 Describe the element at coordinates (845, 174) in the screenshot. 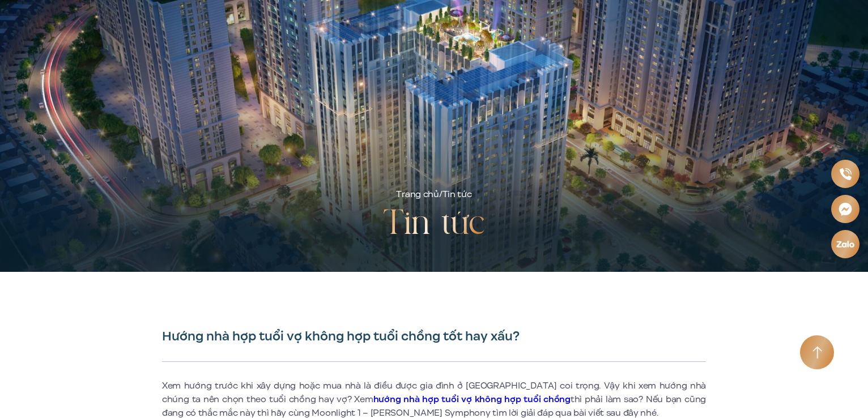

I see `img: Phone icon` at that location.